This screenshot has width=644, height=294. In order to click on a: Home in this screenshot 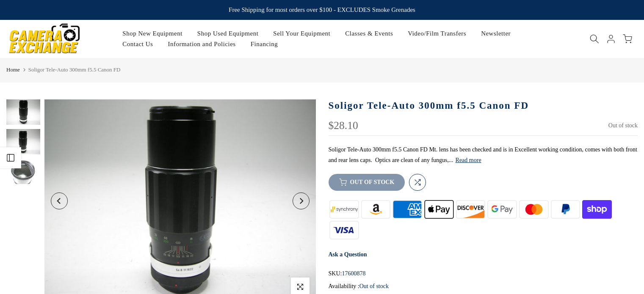, I will do `click(13, 70)`.